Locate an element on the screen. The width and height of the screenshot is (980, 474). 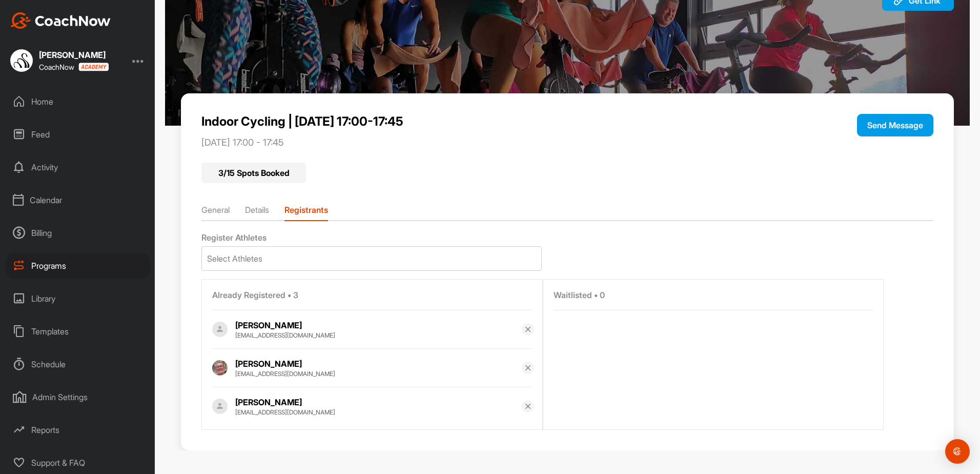
div: Schedule is located at coordinates (78, 364).